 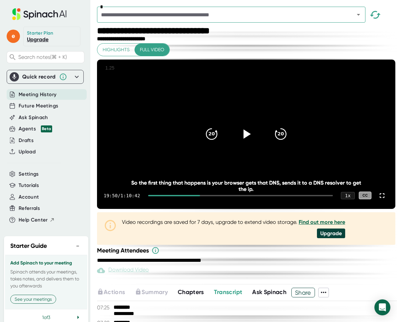 What do you see at coordinates (229, 292) in the screenshot?
I see `button: Transcript` at bounding box center [229, 292].